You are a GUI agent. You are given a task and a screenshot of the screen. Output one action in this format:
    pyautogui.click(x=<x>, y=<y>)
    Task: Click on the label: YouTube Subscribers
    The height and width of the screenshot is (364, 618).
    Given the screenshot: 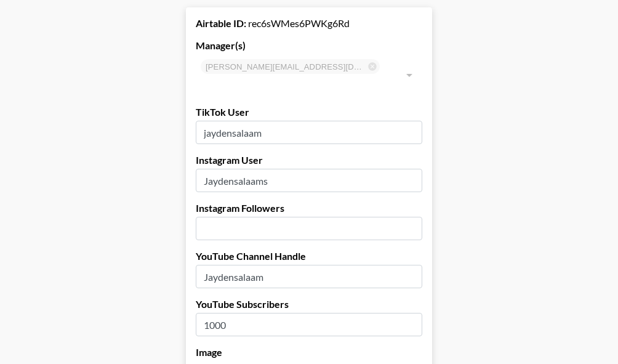 What is the action you would take?
    pyautogui.click(x=309, y=304)
    